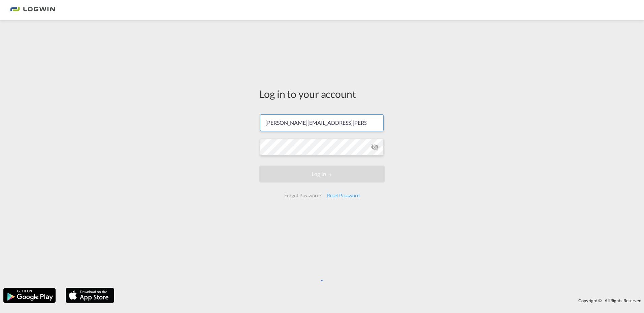 Image resolution: width=644 pixels, height=313 pixels. Describe the element at coordinates (381, 300) in the screenshot. I see `div: Copyright © . All Rights Reserved` at that location.